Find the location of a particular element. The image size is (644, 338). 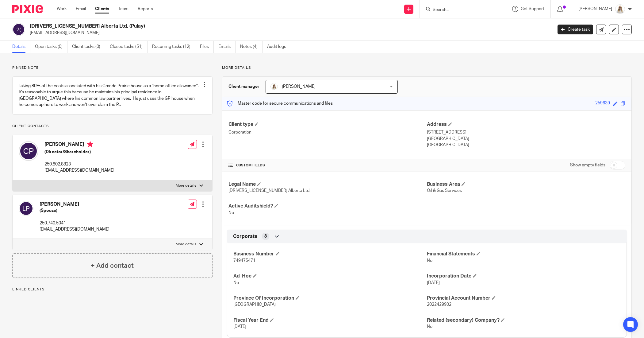

span: 8 is located at coordinates (265, 236).